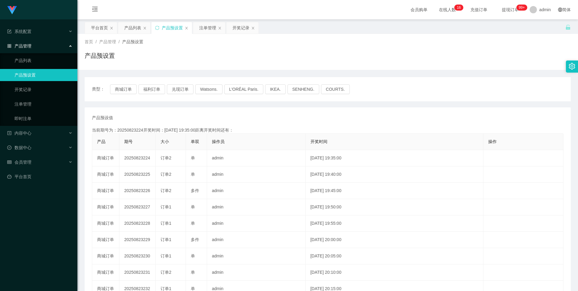  Describe the element at coordinates (95, 10) in the screenshot. I see `i: 图标: menu-fold` at that location.